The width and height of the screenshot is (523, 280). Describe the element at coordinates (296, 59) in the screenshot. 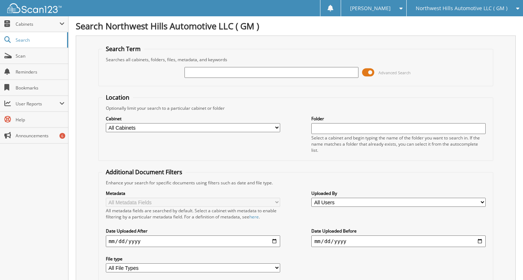

I see `div: Searches all cabinets, folders, files, metadata, and keywords` at that location.